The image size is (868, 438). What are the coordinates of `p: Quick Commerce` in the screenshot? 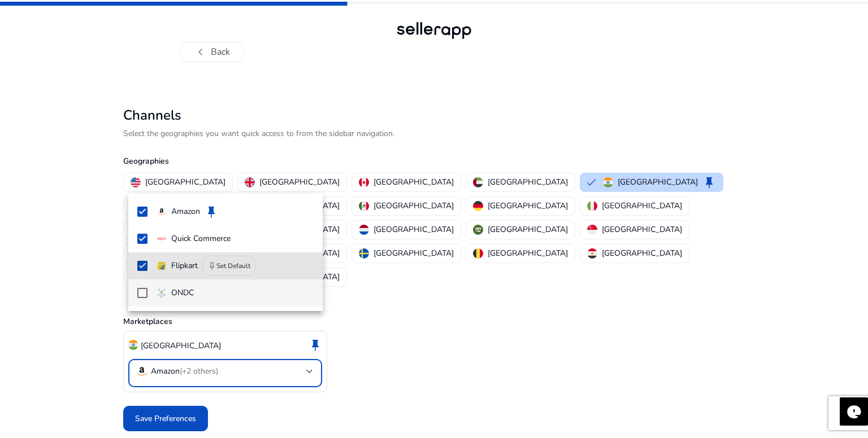 It's located at (201, 239).